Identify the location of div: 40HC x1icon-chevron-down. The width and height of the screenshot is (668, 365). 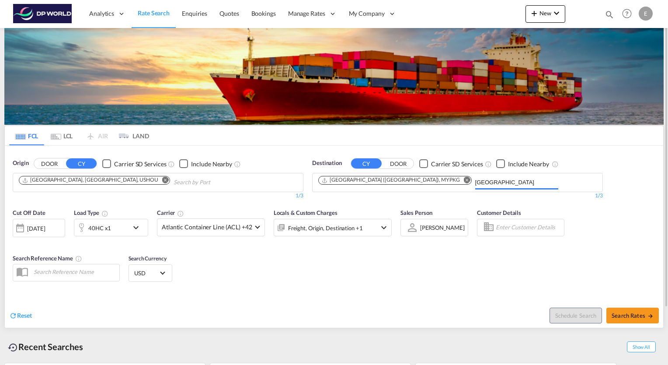
(111, 227).